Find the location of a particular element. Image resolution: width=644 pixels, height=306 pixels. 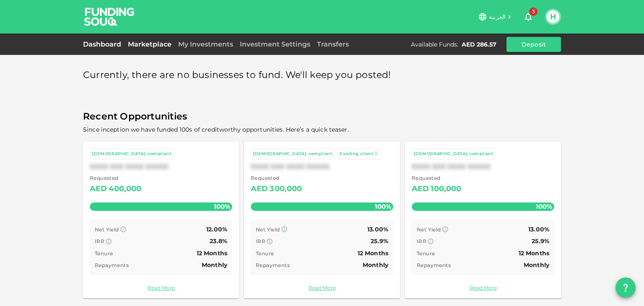

span: Currently, there are no businesses to fund. We'll keep you posted! is located at coordinates (237, 75).